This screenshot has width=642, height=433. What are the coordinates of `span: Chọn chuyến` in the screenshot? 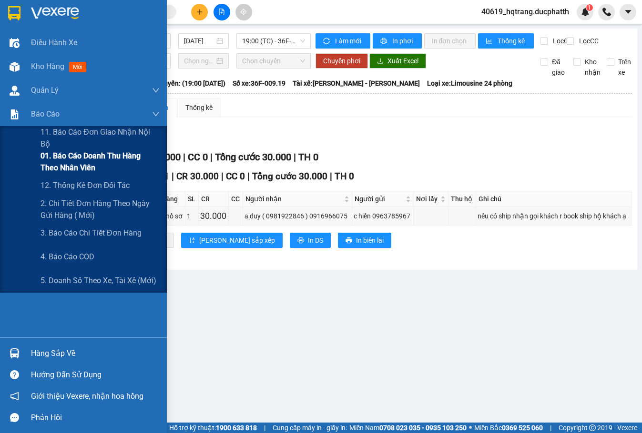 It's located at (273, 61).